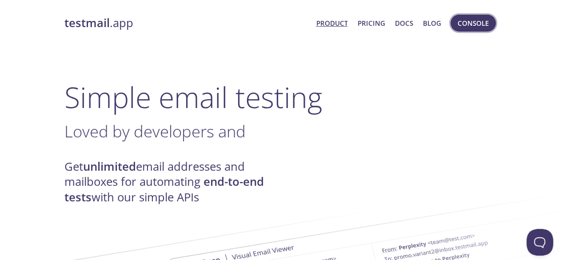 This screenshot has height=260, width=562. I want to click on a: Docs, so click(404, 23).